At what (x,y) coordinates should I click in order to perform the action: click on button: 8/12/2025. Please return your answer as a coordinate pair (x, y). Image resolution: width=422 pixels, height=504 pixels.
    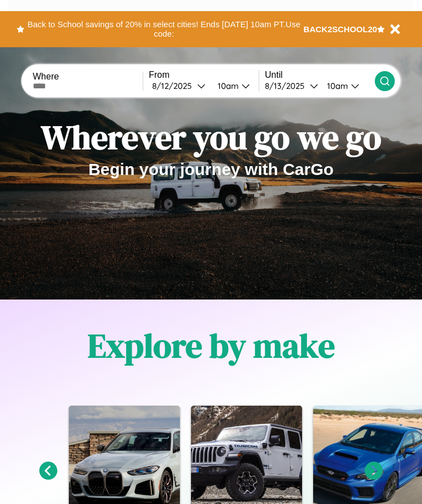
    Looking at the image, I should click on (179, 86).